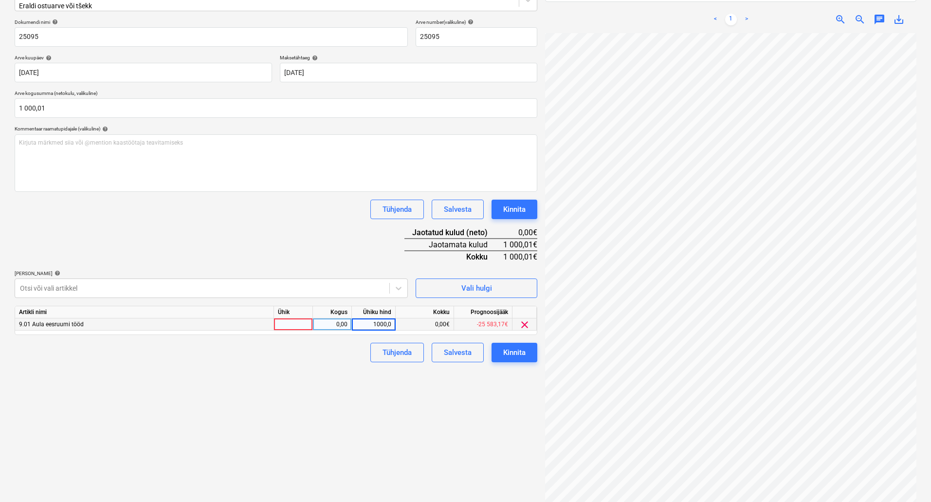 This screenshot has width=931, height=502. Describe the element at coordinates (211, 22) in the screenshot. I see `div: Dokumendi nimi` at that location.